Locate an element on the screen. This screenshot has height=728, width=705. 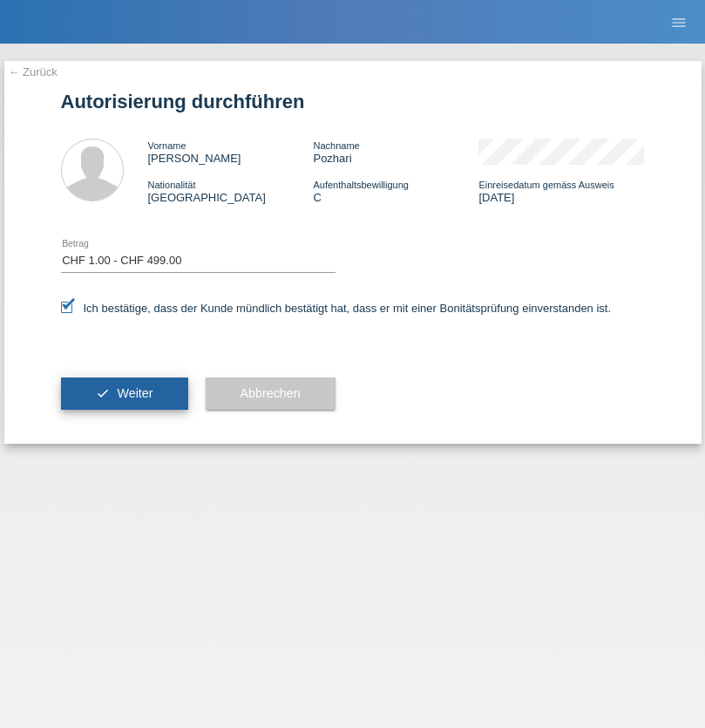
span: Vorname is located at coordinates (167, 145).